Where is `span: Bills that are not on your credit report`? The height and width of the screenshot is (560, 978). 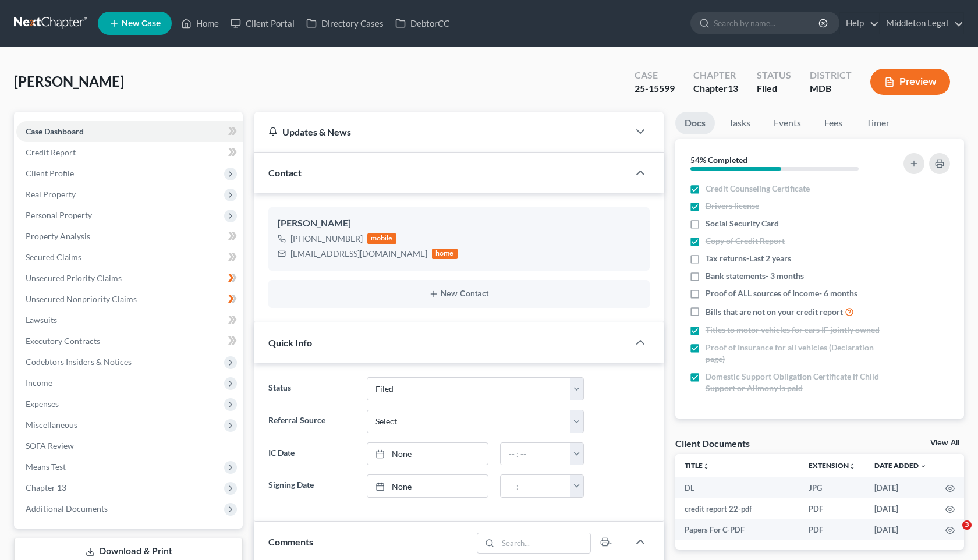 span: Bills that are not on your credit report is located at coordinates (774, 312).